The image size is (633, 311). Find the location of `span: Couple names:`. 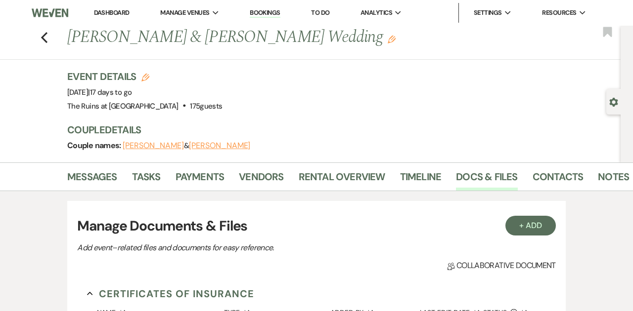

span: Couple names: is located at coordinates (95, 145).